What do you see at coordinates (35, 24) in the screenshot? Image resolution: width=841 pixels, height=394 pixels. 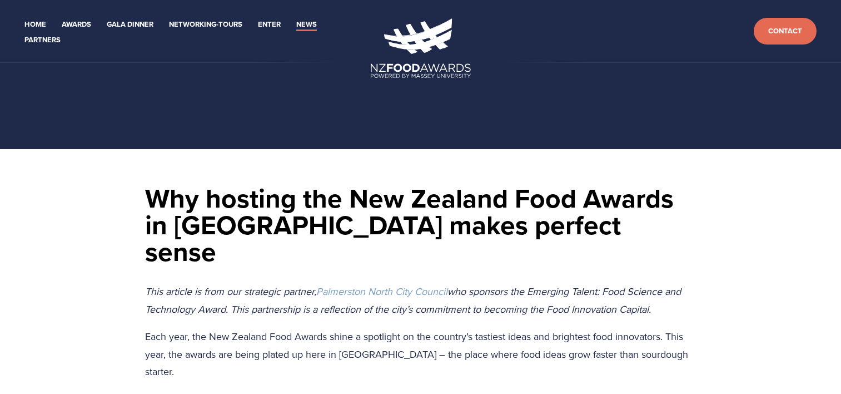 I see `a: Home` at bounding box center [35, 24].